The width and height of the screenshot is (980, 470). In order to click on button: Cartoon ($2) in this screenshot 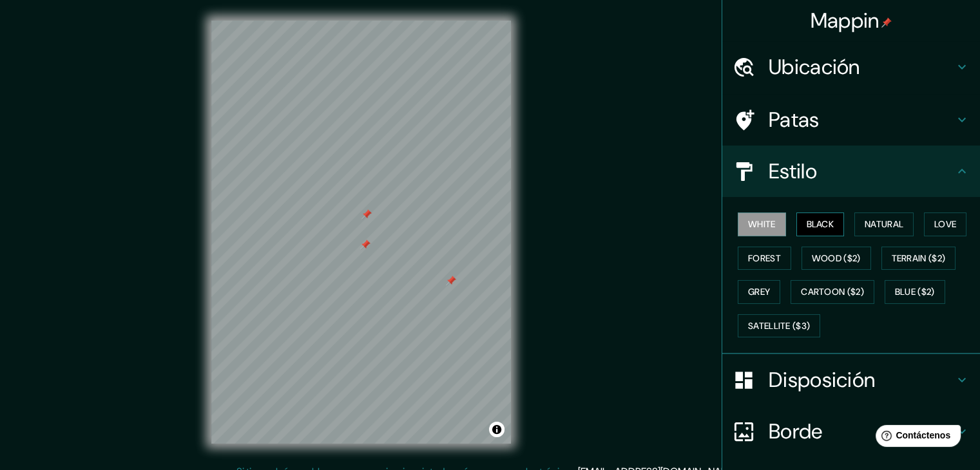, I will do `click(833, 292)`.